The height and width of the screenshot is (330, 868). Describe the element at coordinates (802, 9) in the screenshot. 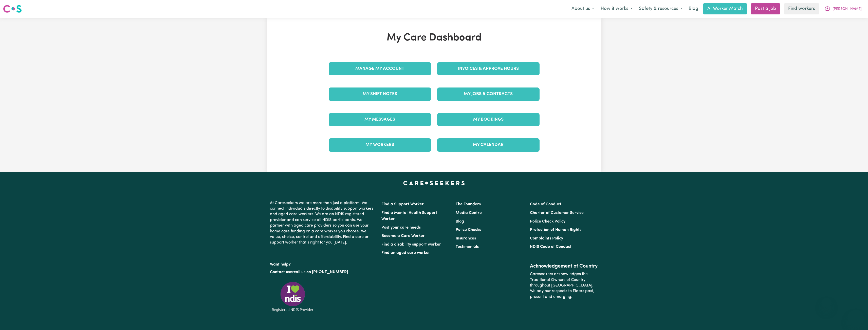

I see `a: Find workers` at that location.